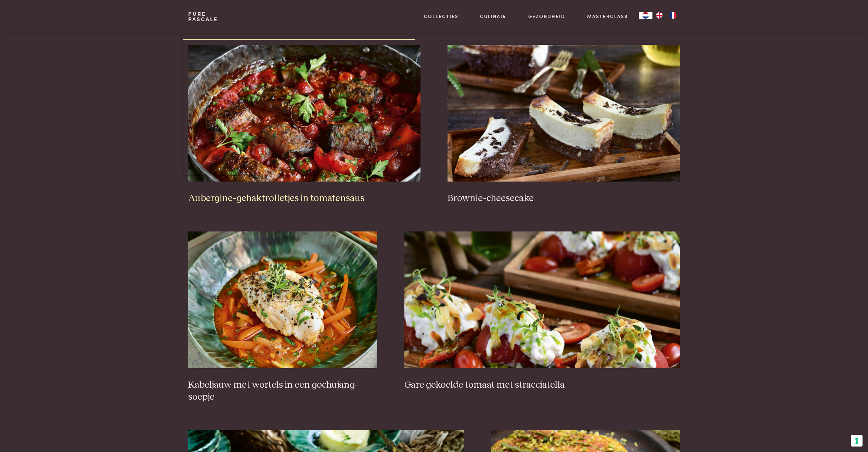 The height and width of the screenshot is (452, 868). I want to click on a: FR, so click(673, 15).